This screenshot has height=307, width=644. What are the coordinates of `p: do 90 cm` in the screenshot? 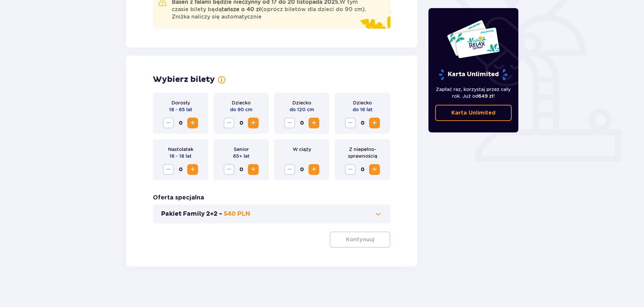 It's located at (241, 109).